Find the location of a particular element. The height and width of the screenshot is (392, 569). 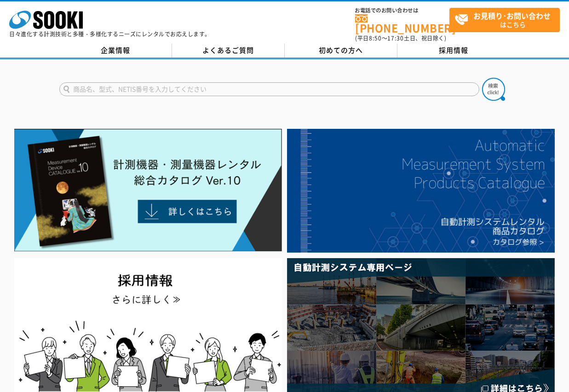

p: 日々進化する計測技術と多種・多様化するニーズにレンタルでお応えします。 is located at coordinates (110, 34).